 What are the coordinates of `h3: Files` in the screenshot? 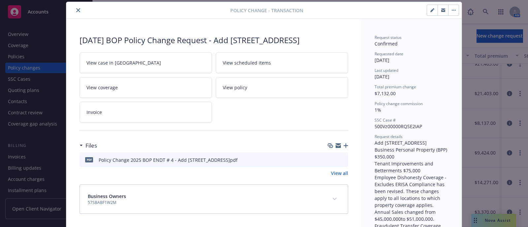 It's located at (91, 146).